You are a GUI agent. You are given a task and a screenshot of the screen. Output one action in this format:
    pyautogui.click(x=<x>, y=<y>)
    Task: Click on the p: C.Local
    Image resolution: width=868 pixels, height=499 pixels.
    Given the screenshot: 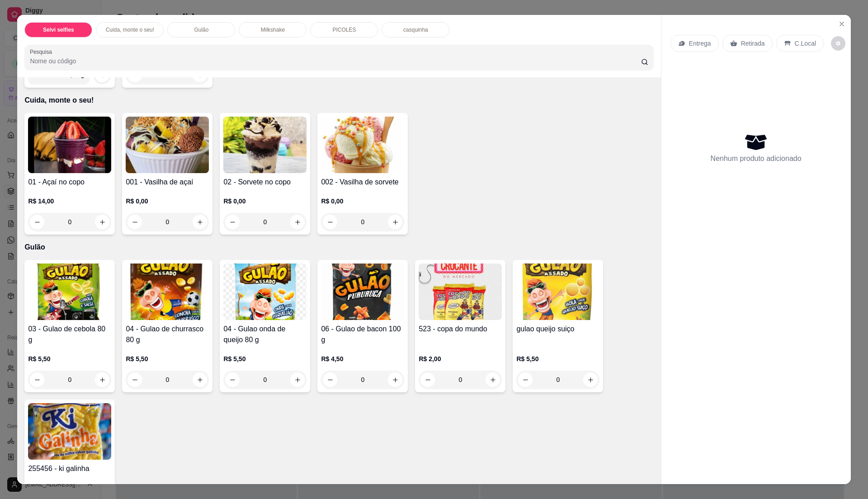 What is the action you would take?
    pyautogui.click(x=805, y=44)
    